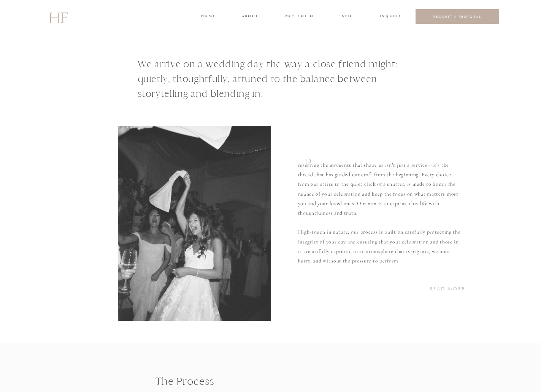 Image resolution: width=541 pixels, height=392 pixels. Describe the element at coordinates (270, 379) in the screenshot. I see `h1: The Process` at that location.